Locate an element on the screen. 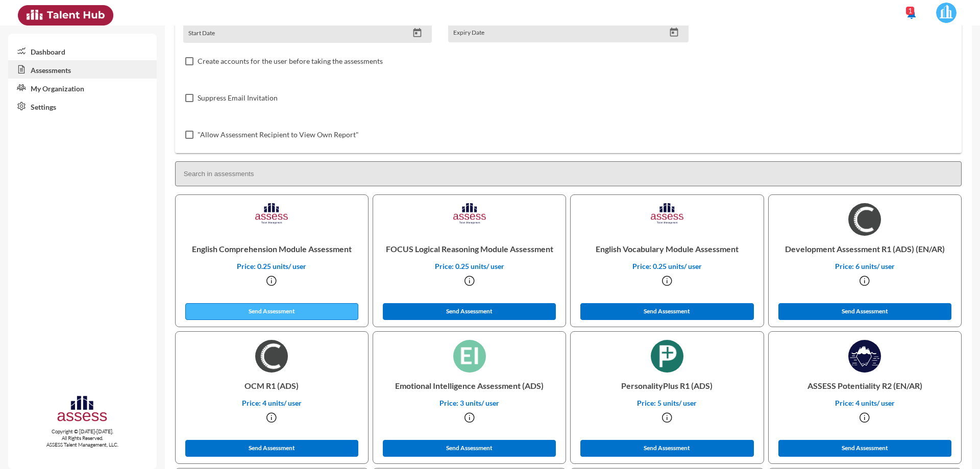 This screenshot has width=980, height=469. p: English Vocabulary Module Assessment is located at coordinates (667, 248).